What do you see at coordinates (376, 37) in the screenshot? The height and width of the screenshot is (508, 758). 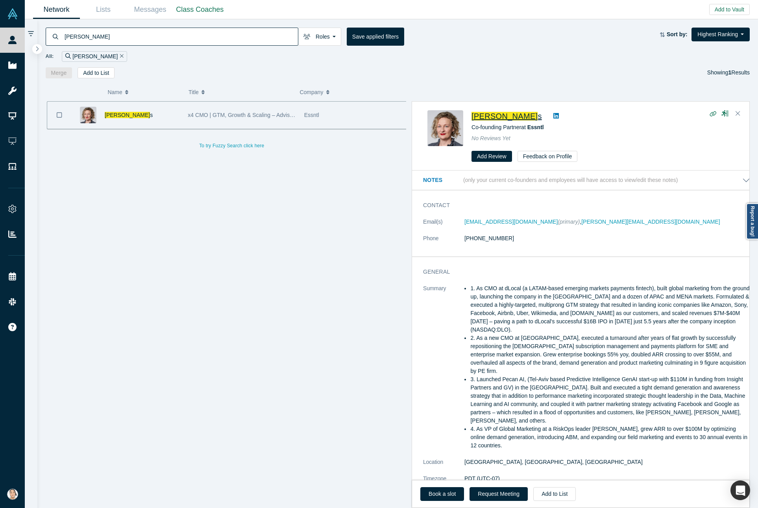 I see `button: Save applied filters` at bounding box center [376, 37].